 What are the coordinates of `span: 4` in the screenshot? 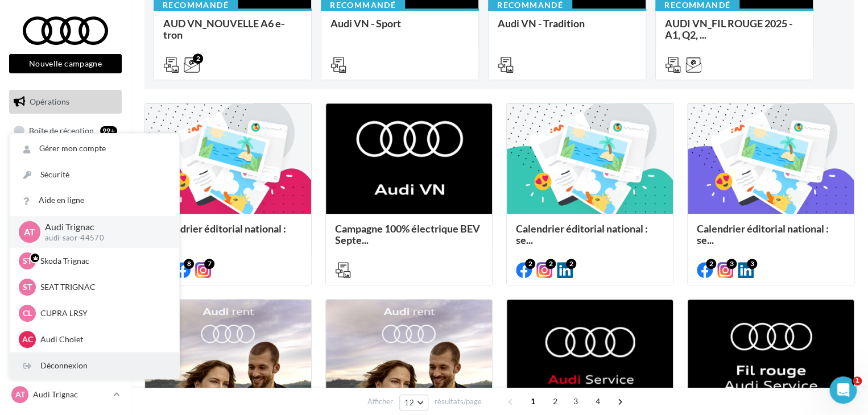 It's located at (598, 402).